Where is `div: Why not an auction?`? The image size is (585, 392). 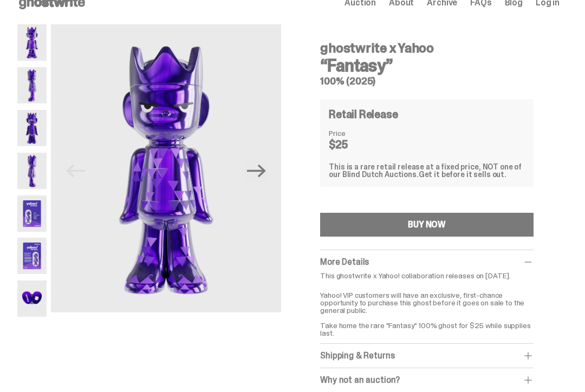 div: Why not an auction? is located at coordinates (427, 380).